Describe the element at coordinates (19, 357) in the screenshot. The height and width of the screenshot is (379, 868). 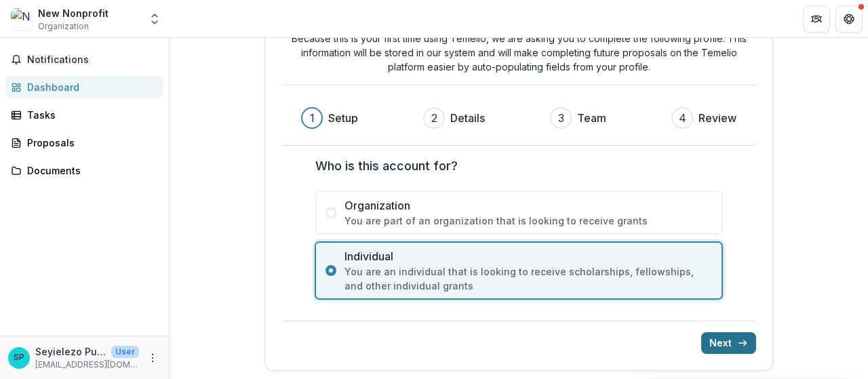
I see `div: Seyielezo Putsure` at that location.